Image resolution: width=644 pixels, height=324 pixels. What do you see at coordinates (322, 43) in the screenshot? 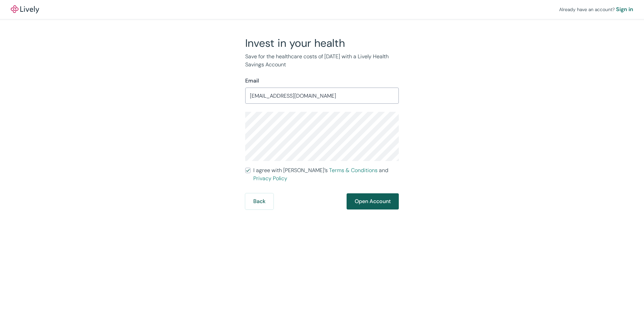
I see `h2: Invest in your health` at bounding box center [322, 43].